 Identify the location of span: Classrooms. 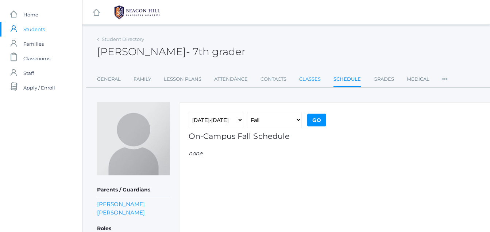
(37, 58).